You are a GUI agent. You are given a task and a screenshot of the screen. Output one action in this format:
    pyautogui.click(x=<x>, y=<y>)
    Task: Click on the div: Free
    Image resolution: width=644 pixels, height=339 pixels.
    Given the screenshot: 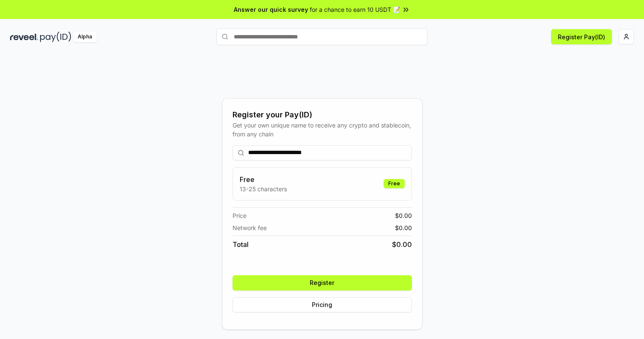 What is the action you would take?
    pyautogui.click(x=395, y=183)
    